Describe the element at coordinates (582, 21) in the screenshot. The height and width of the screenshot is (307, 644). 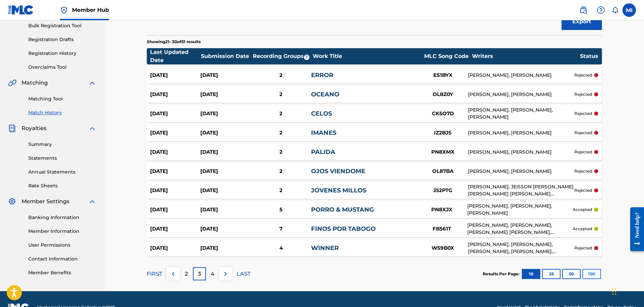
I see `button: Export` at that location.